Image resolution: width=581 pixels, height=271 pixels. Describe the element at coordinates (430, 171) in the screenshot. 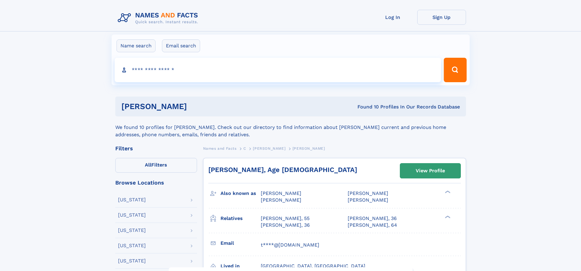

I see `a: View Profile` at that location.